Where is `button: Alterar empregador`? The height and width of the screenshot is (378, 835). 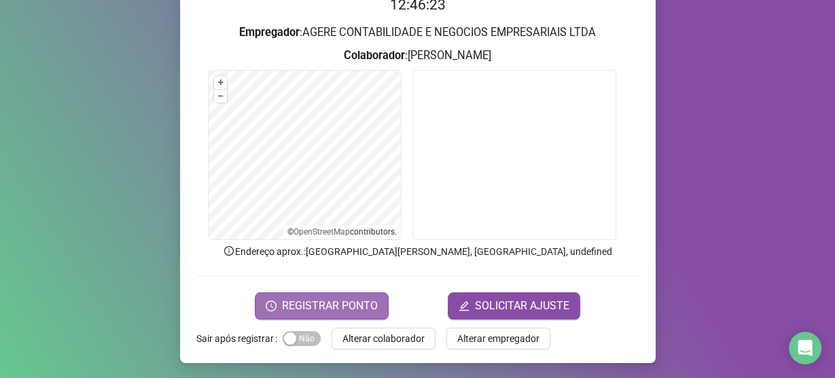
button: Alterar empregador is located at coordinates (498, 338).